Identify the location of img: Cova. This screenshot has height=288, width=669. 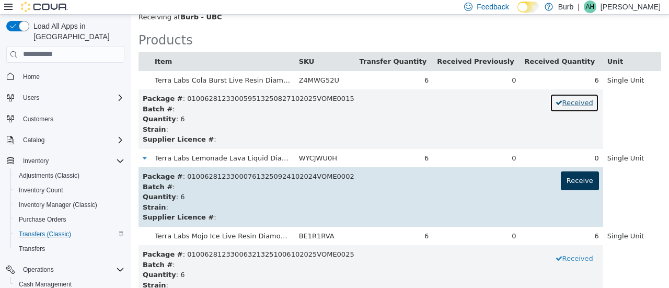
(44, 7).